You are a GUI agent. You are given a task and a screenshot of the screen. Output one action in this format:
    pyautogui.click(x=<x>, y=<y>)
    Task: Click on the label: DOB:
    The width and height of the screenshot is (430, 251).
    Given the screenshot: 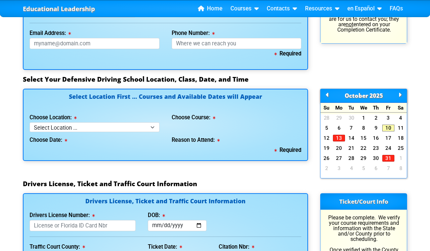 What is the action you would take?
    pyautogui.click(x=156, y=215)
    